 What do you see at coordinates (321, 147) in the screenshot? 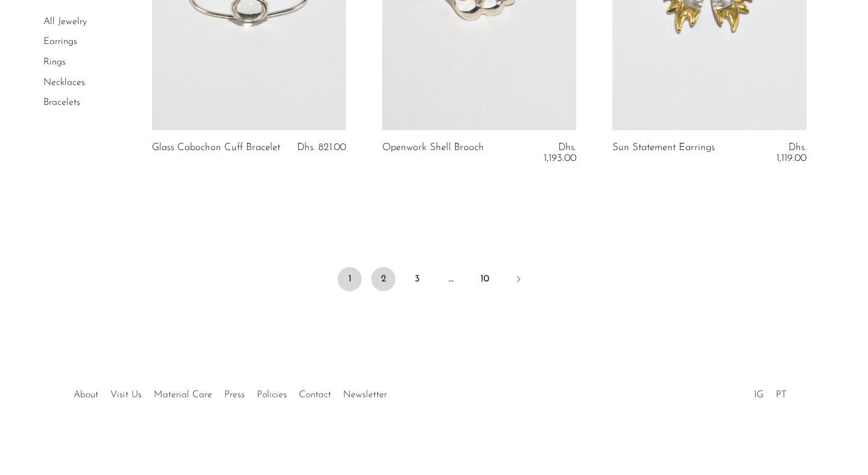
I see `span: Dhs. 821.00` at bounding box center [321, 147].